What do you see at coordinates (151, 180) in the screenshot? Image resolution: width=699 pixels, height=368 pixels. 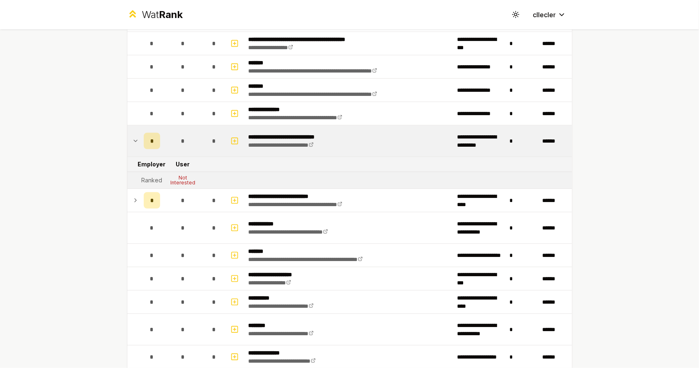 I see `div: Ranked` at bounding box center [151, 180].